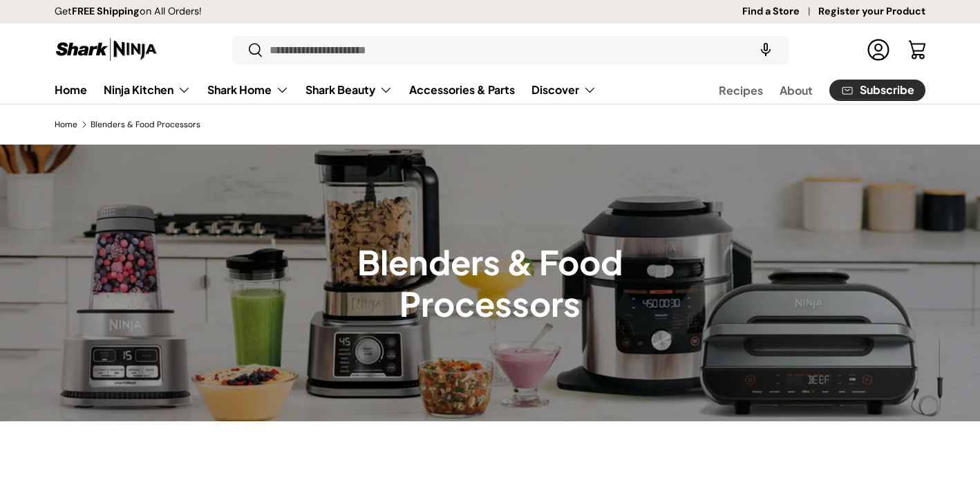 Image resolution: width=980 pixels, height=487 pixels. Describe the element at coordinates (248, 90) in the screenshot. I see `summary: Shark Home` at that location.